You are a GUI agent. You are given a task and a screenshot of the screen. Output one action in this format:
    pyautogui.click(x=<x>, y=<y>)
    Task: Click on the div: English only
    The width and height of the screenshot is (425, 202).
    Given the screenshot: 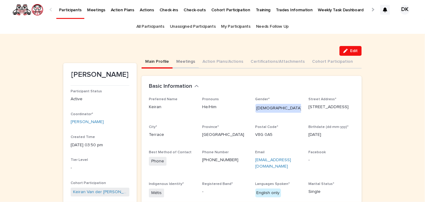 What is the action you would take?
    pyautogui.click(x=268, y=193)
    